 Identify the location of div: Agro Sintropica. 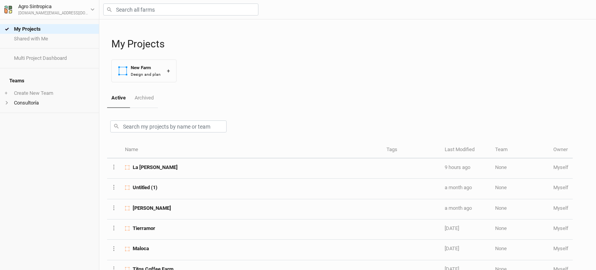
(54, 7).